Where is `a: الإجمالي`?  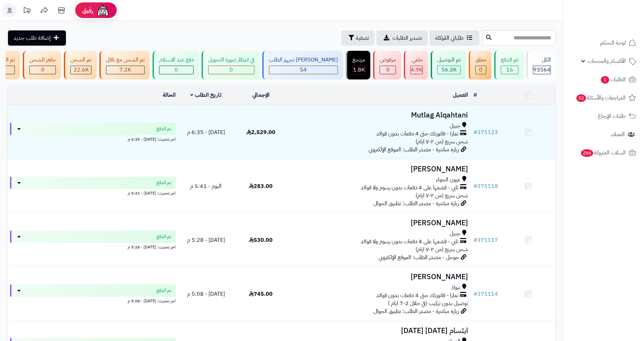
a: الإجمالي is located at coordinates (261, 95).